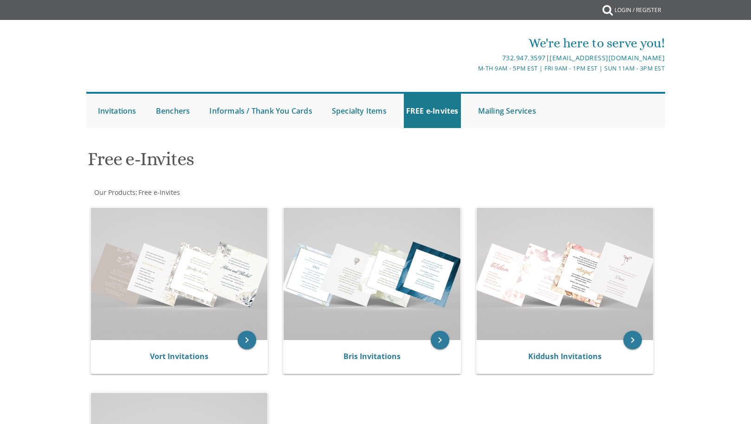 The height and width of the screenshot is (424, 751). What do you see at coordinates (261, 111) in the screenshot?
I see `a: Informals / Thank You Cards` at bounding box center [261, 111].